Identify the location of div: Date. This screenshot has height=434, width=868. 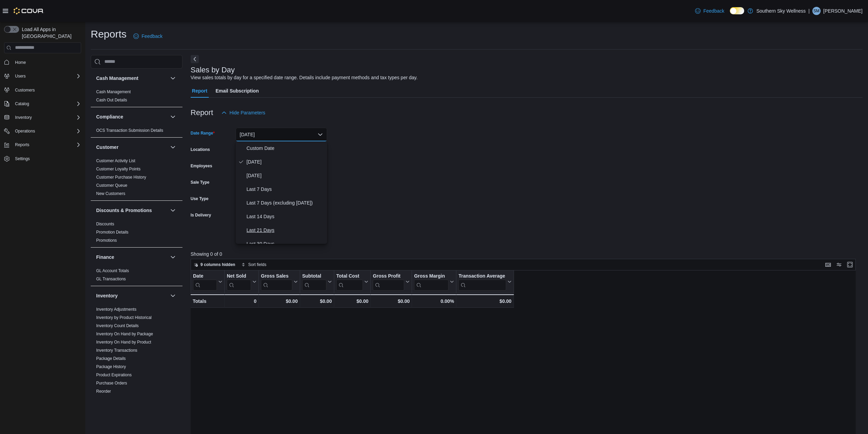
(205, 281).